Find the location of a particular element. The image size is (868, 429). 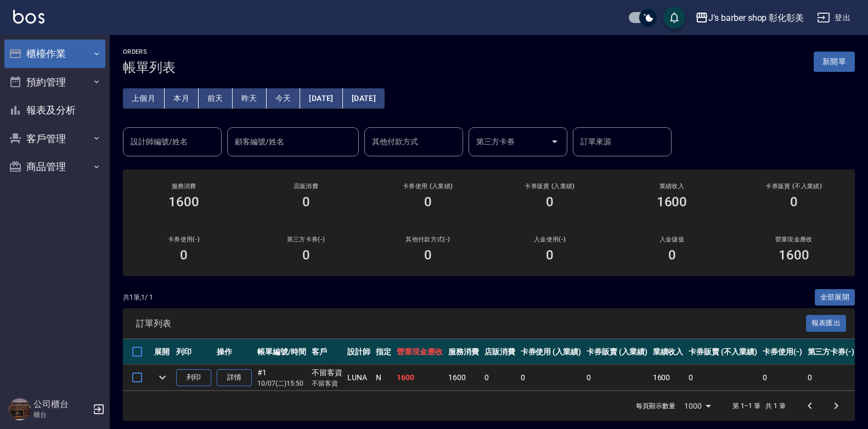

h5: 公司櫃台 is located at coordinates (62, 404).